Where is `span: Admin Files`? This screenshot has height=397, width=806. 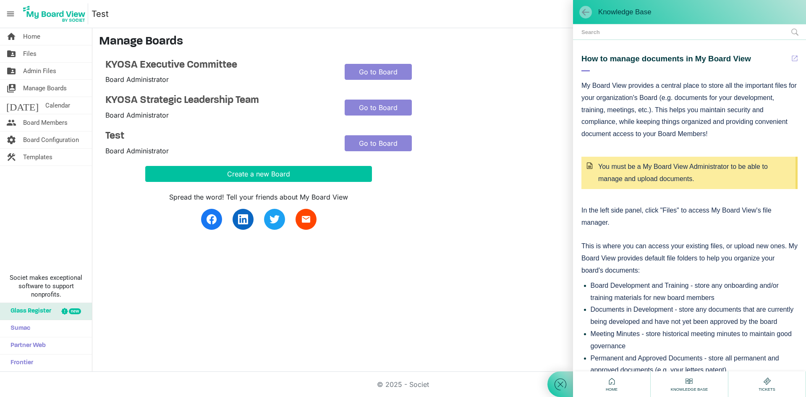 span: Admin Files is located at coordinates (39, 71).